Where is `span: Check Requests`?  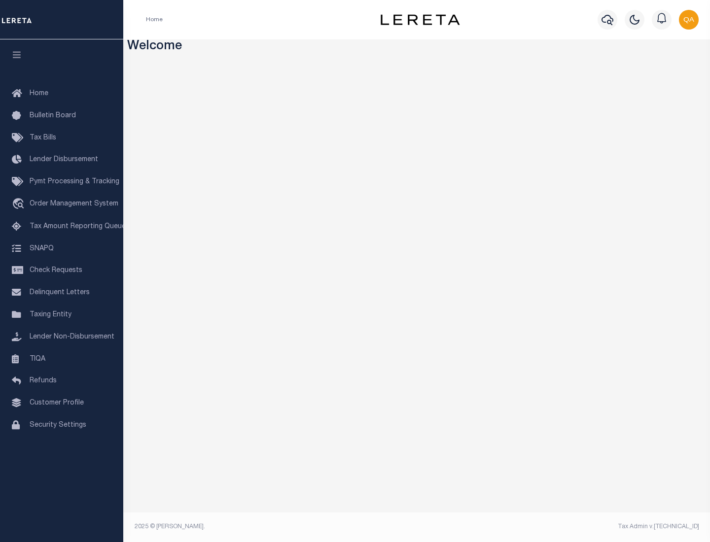
span: Check Requests is located at coordinates (56, 271).